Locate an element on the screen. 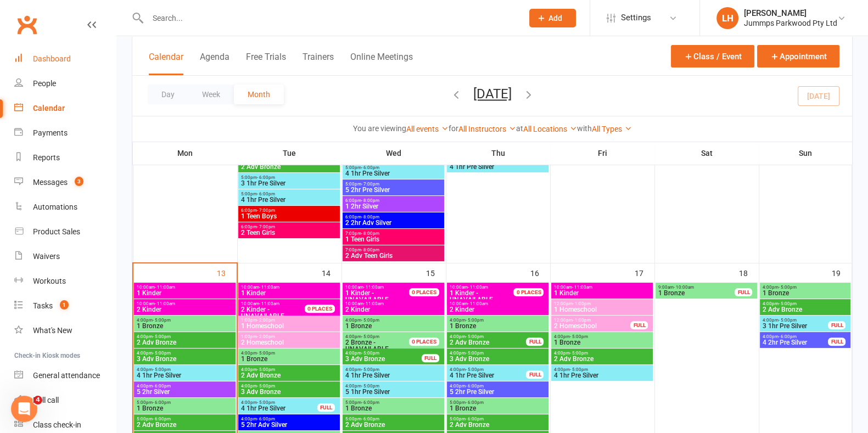  span: 2 Teen Girls is located at coordinates (289, 233).